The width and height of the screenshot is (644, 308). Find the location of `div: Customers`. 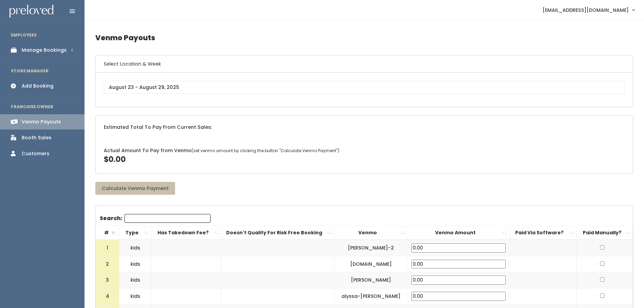

div: Customers is located at coordinates (35, 153).